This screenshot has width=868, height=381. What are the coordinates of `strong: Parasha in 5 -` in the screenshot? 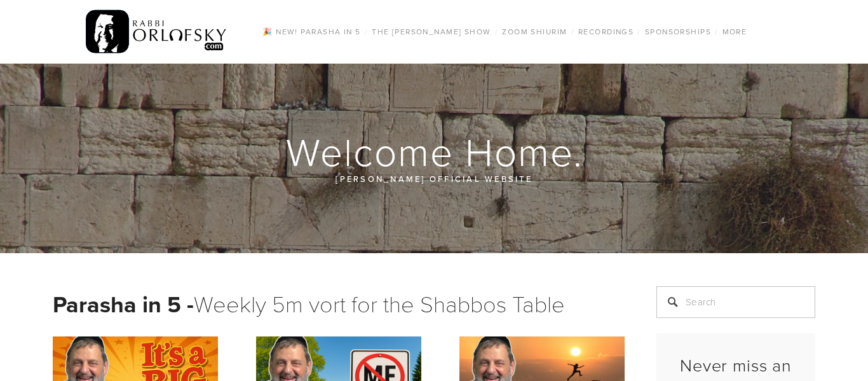 It's located at (123, 303).